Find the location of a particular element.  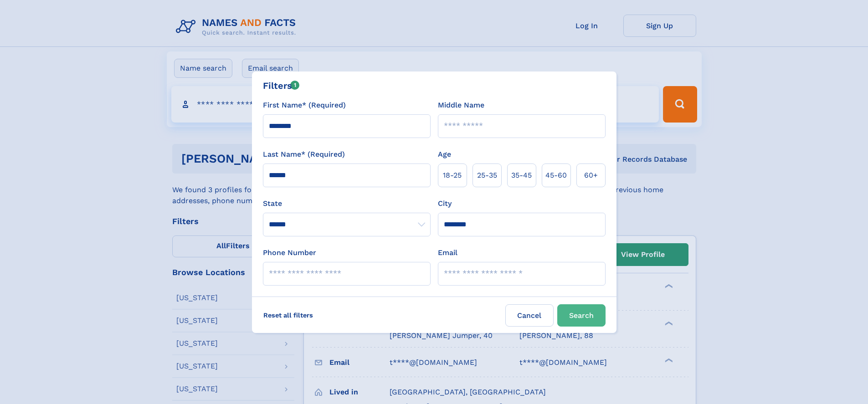

label: Age is located at coordinates (444, 154).